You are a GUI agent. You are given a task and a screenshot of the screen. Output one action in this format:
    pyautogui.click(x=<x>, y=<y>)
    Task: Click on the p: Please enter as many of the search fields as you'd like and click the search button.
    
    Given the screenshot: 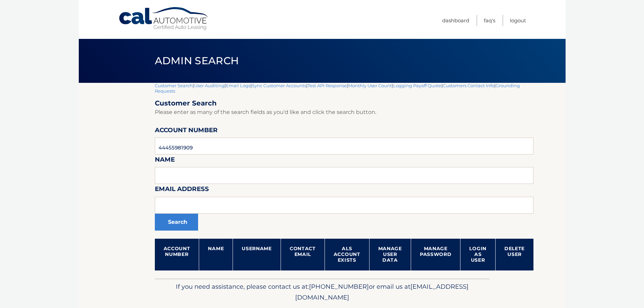 What is the action you would take?
    pyautogui.click(x=344, y=112)
    